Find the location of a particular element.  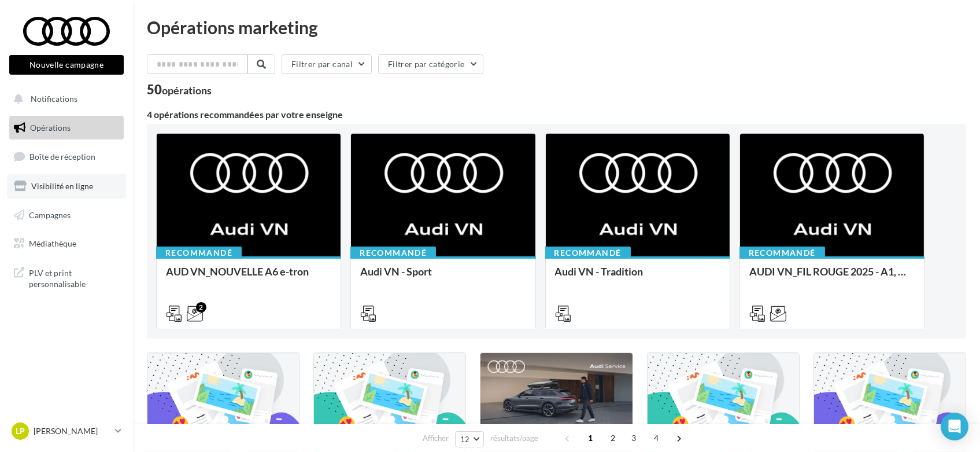

div: 2 is located at coordinates (201, 307).